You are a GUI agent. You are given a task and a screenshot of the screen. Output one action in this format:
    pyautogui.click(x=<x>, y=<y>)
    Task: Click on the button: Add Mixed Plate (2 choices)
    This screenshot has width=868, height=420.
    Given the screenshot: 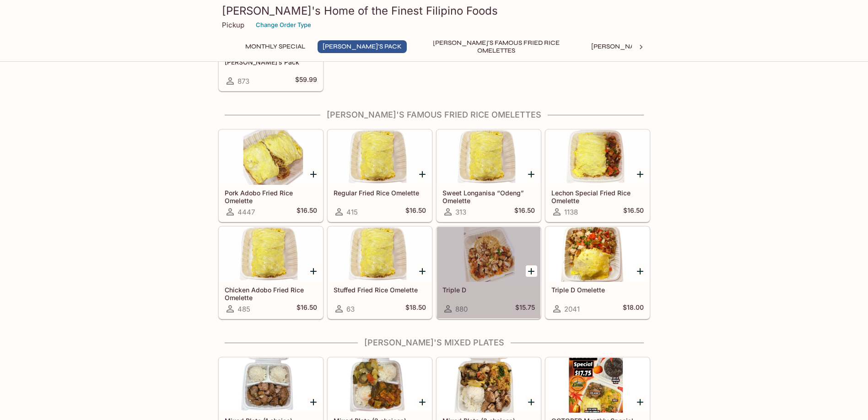 What is the action you would take?
    pyautogui.click(x=422, y=402)
    